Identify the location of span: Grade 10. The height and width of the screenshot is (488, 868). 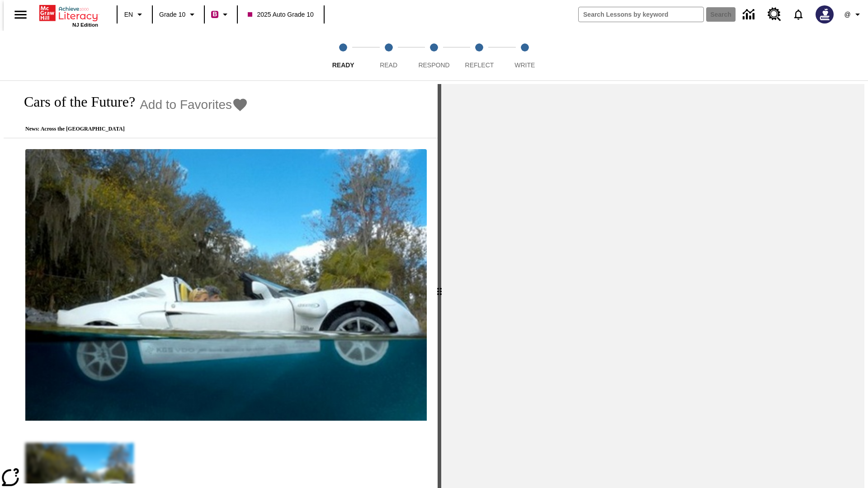
(172, 15).